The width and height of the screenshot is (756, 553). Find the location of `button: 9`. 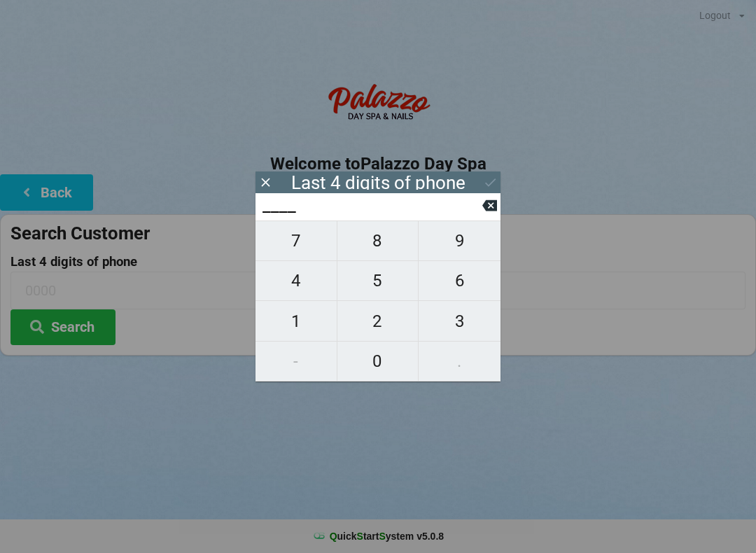

button: 9 is located at coordinates (459, 241).